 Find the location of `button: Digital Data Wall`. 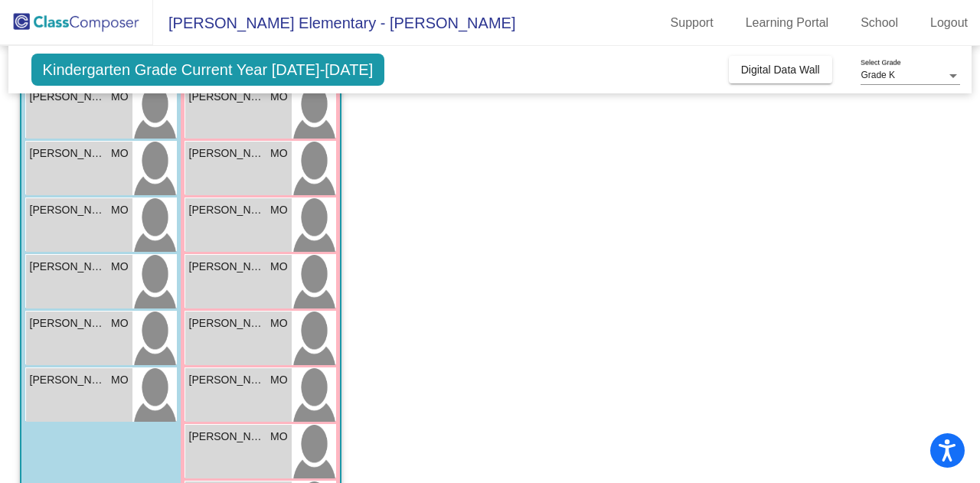

button: Digital Data Wall is located at coordinates (780, 69).